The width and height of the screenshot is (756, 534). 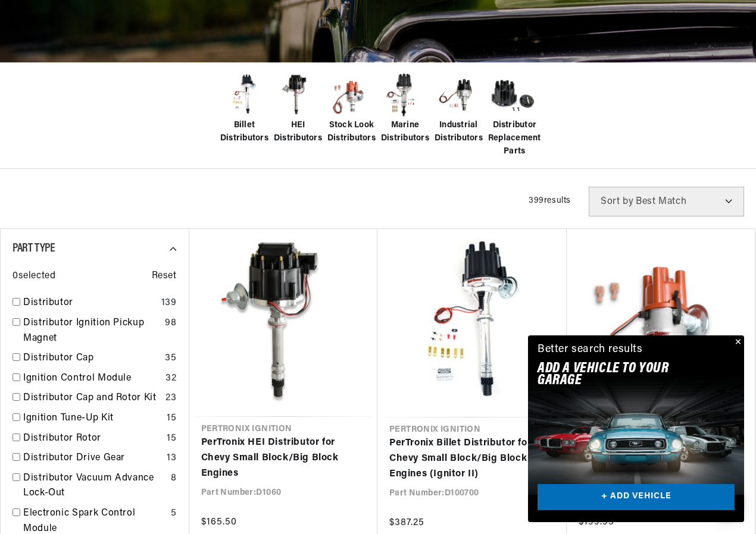 What do you see at coordinates (33, 249) in the screenshot?
I see `span: Part Type` at bounding box center [33, 249].